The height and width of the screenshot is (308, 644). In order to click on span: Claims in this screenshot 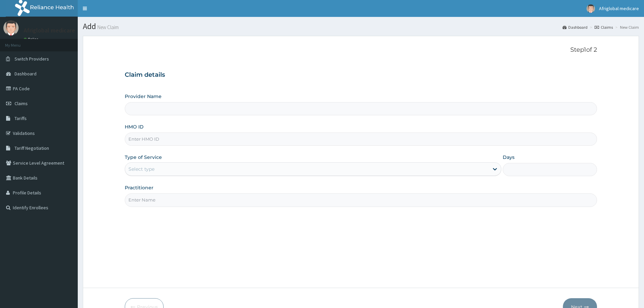, I will do `click(21, 103)`.